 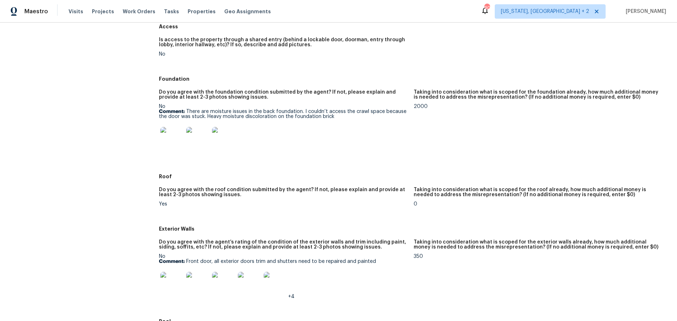 What do you see at coordinates (283, 192) in the screenshot?
I see `h5: Do you agree with the roof condition submitted by the agent? If not, please explain and provide a...` at bounding box center [283, 192].